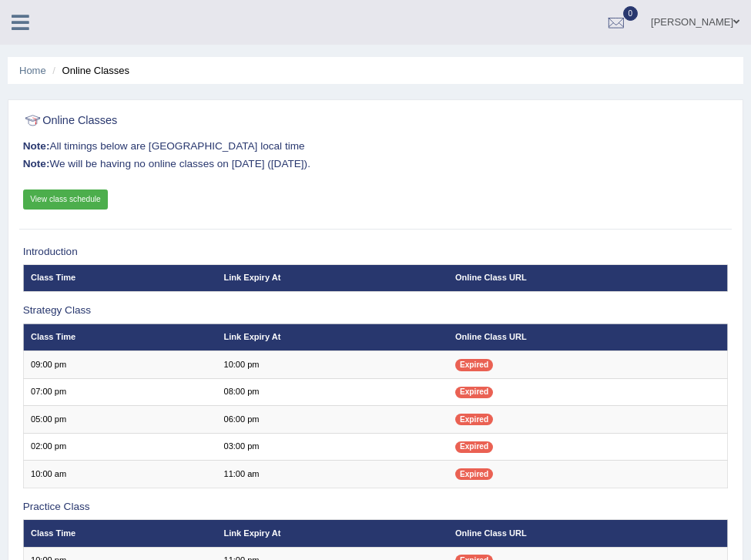 This screenshot has width=751, height=560. Describe the element at coordinates (332, 446) in the screenshot. I see `td: 03:00 pm` at that location.